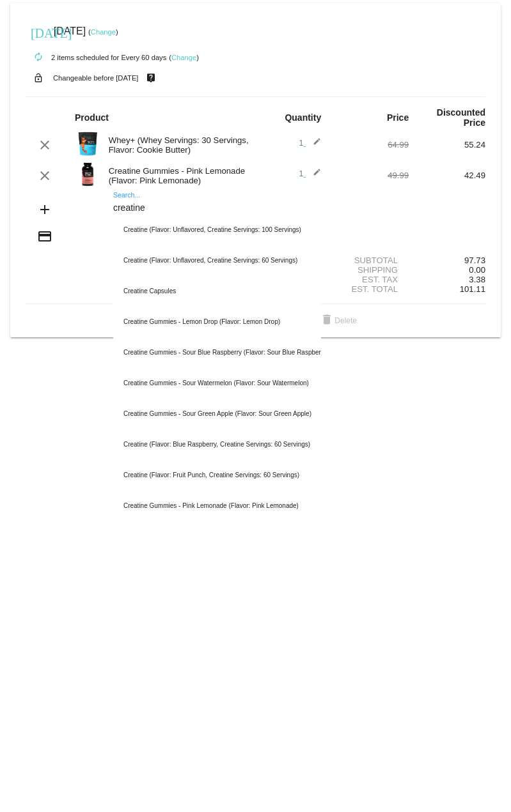 The height and width of the screenshot is (812, 511). Describe the element at coordinates (370, 270) in the screenshot. I see `div: Shipping` at that location.